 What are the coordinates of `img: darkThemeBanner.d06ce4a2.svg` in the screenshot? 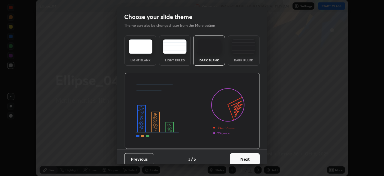 It's located at (192, 111).